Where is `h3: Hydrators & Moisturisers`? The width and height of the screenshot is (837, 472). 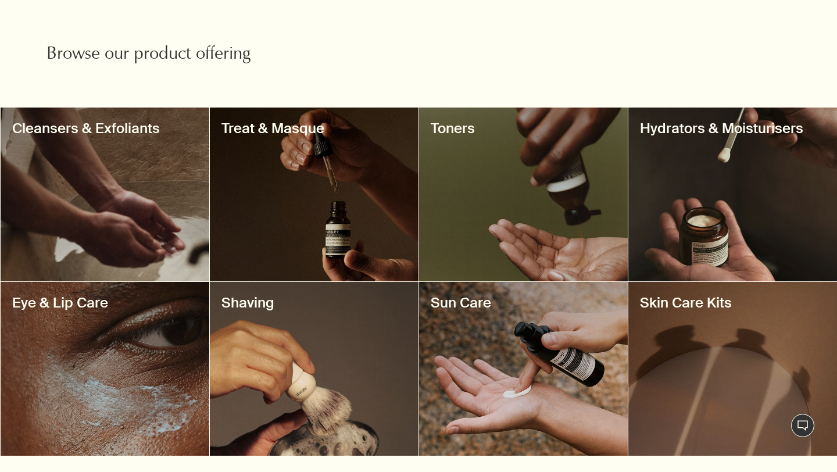
h3: Hydrators & Moisturisers is located at coordinates (732, 128).